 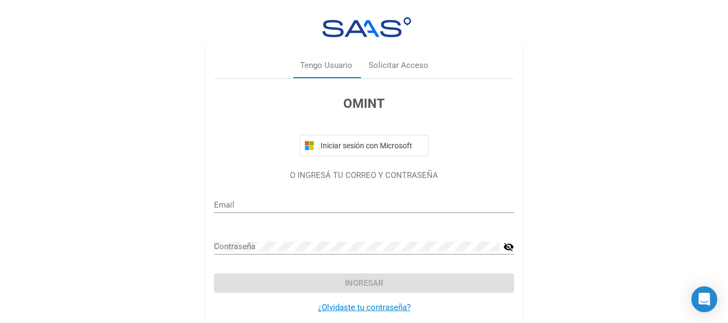 I want to click on p: O INGRESÁ TU CORREO Y CONTRASEÑA, so click(x=364, y=175).